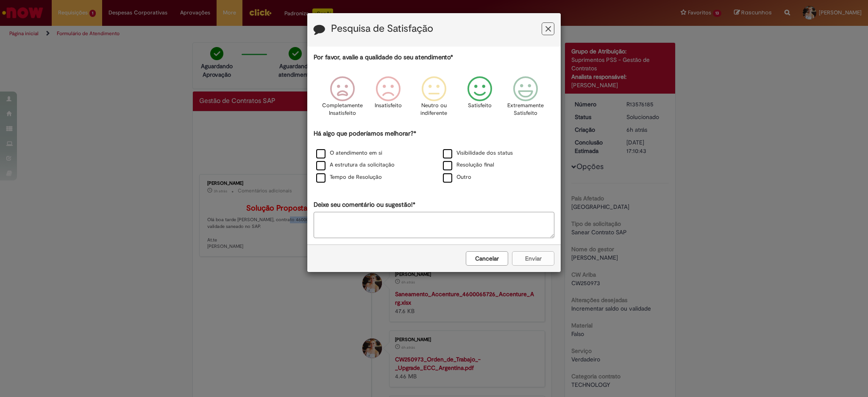 The image size is (868, 397). Describe the element at coordinates (364, 205) in the screenshot. I see `label: Deixe seu comentário ou sugestão!*` at that location.